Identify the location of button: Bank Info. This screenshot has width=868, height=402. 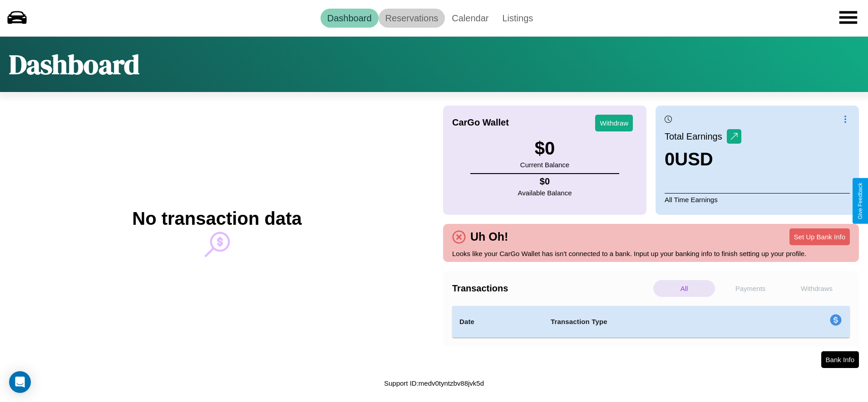
(839, 360).